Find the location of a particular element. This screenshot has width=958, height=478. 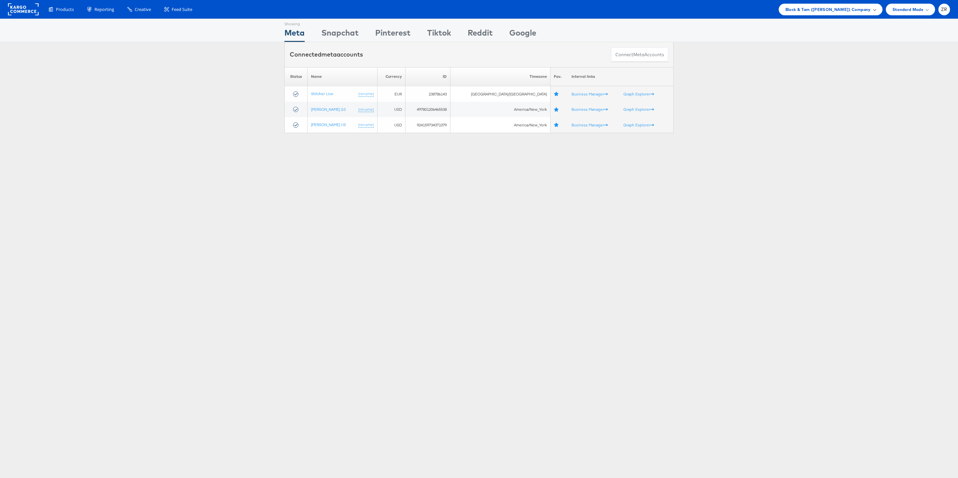

td: 238786143 is located at coordinates (428, 94).